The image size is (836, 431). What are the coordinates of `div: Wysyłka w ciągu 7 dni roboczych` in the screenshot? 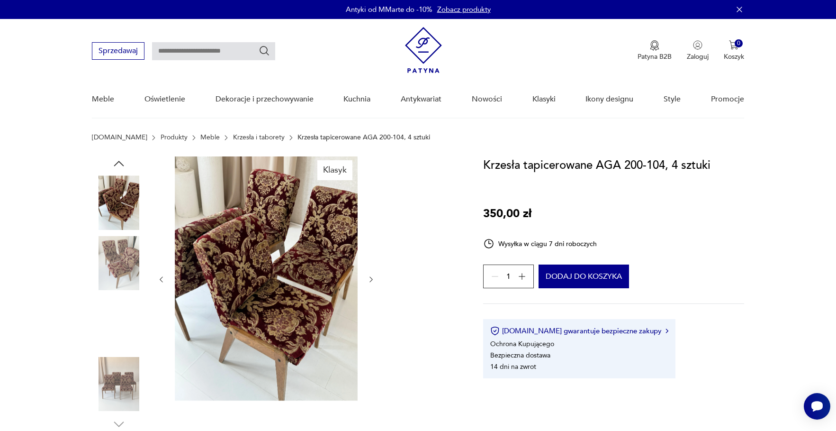 It's located at (540, 244).